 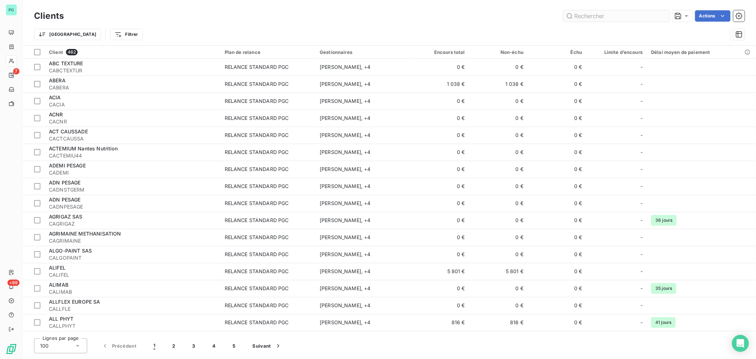 What do you see at coordinates (72, 52) in the screenshot?
I see `span: 462` at bounding box center [72, 52].